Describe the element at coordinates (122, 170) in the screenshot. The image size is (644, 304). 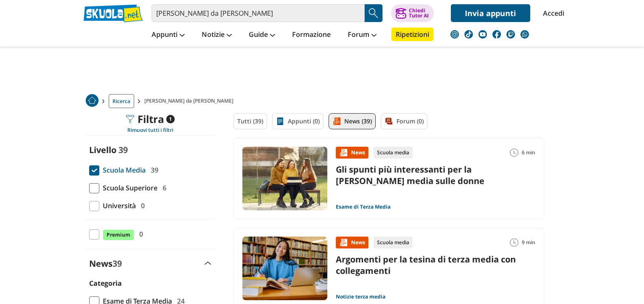
I see `span: Scuola Media` at that location.